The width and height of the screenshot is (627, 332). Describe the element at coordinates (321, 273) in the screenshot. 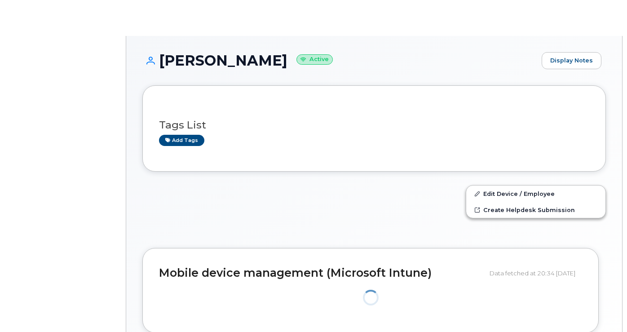

I see `h2: Mobile device management (Microsoft Intune)` at that location.